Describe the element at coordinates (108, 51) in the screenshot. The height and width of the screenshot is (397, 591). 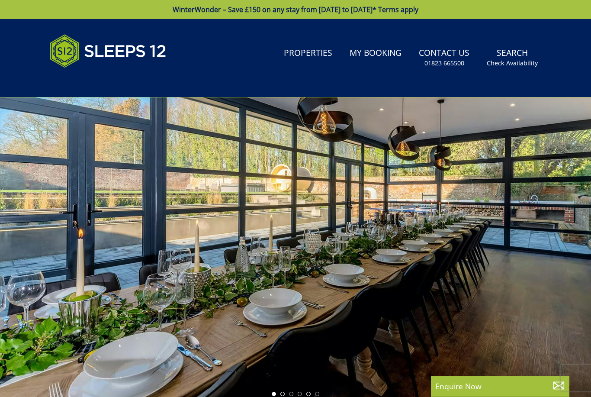
I see `img: Sleeps 12` at that location.